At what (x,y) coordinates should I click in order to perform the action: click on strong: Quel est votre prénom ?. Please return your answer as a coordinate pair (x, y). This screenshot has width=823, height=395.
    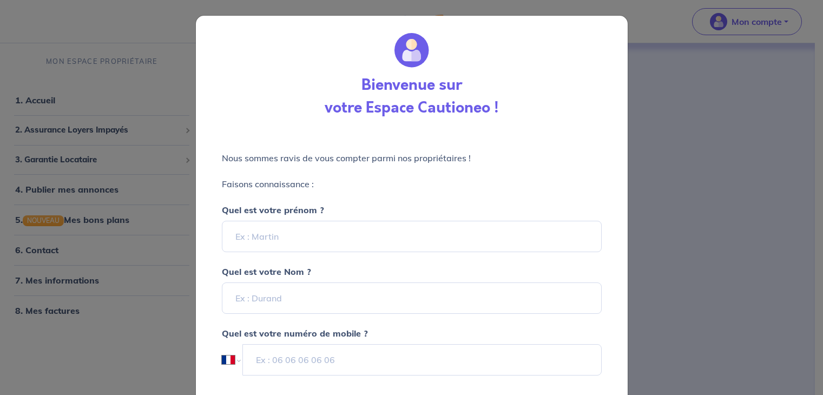
    Looking at the image, I should click on (273, 210).